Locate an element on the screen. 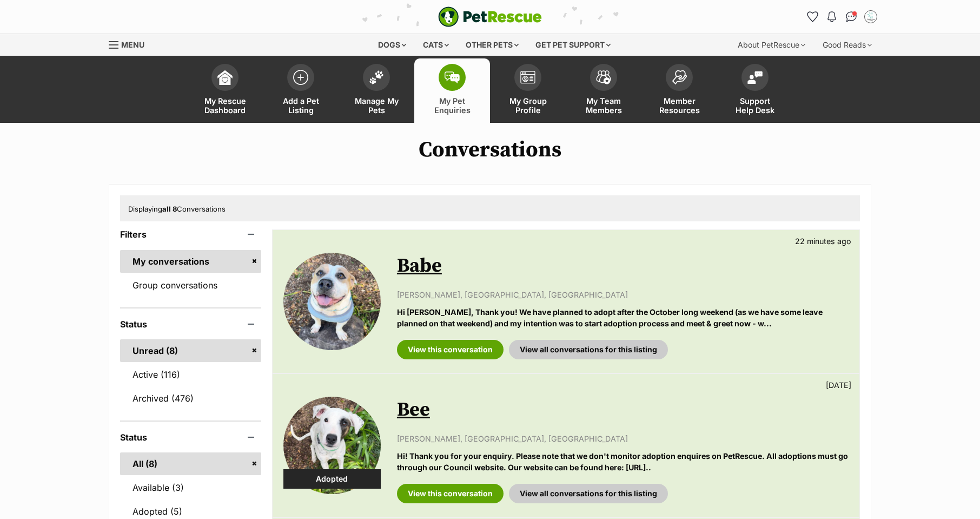  img: group-profile-icon-3fa3cf56718a62981997c0bc7e787c4b2cf8bcc04b72c1350f741eb67cf2f40e.svg is located at coordinates (528, 77).